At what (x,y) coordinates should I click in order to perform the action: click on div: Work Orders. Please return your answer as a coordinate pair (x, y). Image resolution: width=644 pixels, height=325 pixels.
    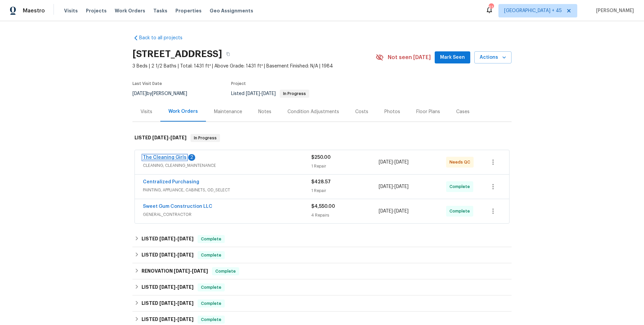
    Looking at the image, I should click on (183, 112).